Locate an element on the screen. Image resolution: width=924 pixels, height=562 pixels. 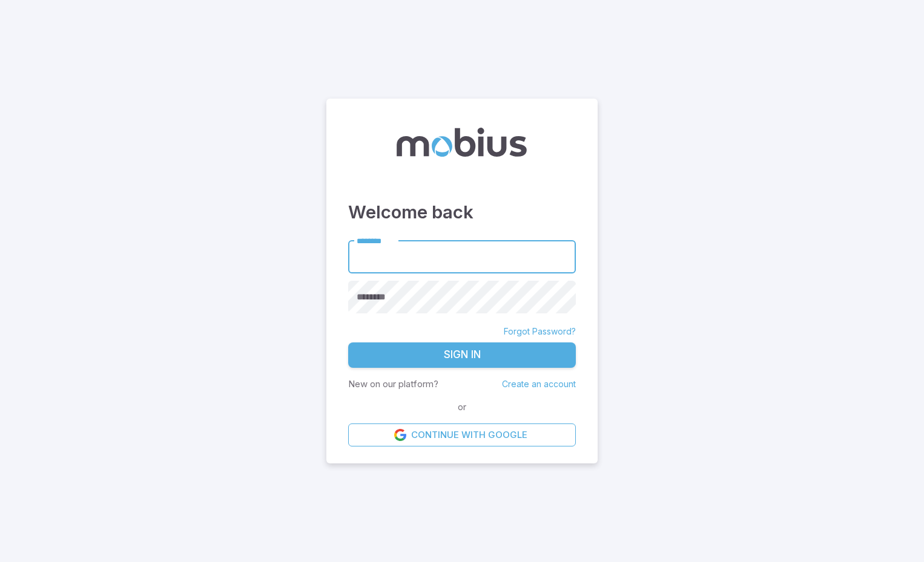
h3: Welcome back is located at coordinates (462, 212).